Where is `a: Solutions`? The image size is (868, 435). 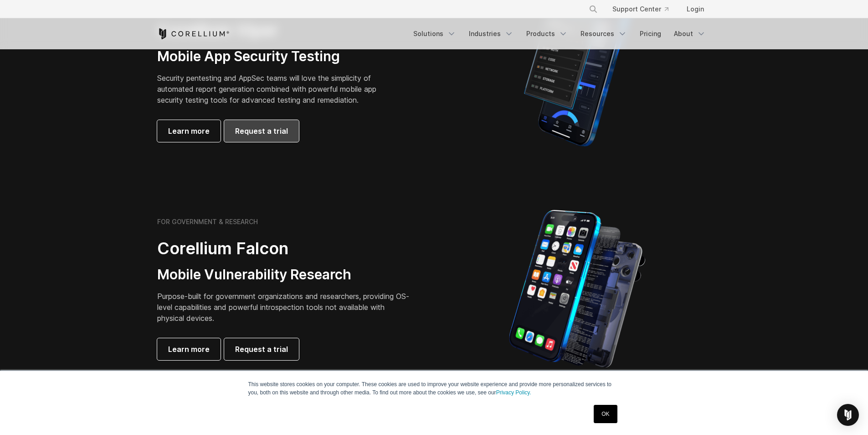
a: Solutions is located at coordinates (435, 34).